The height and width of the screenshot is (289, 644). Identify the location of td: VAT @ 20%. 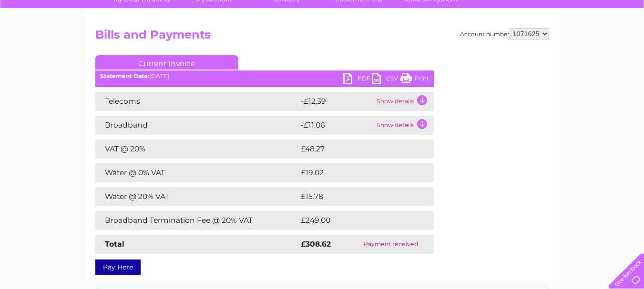
(197, 149).